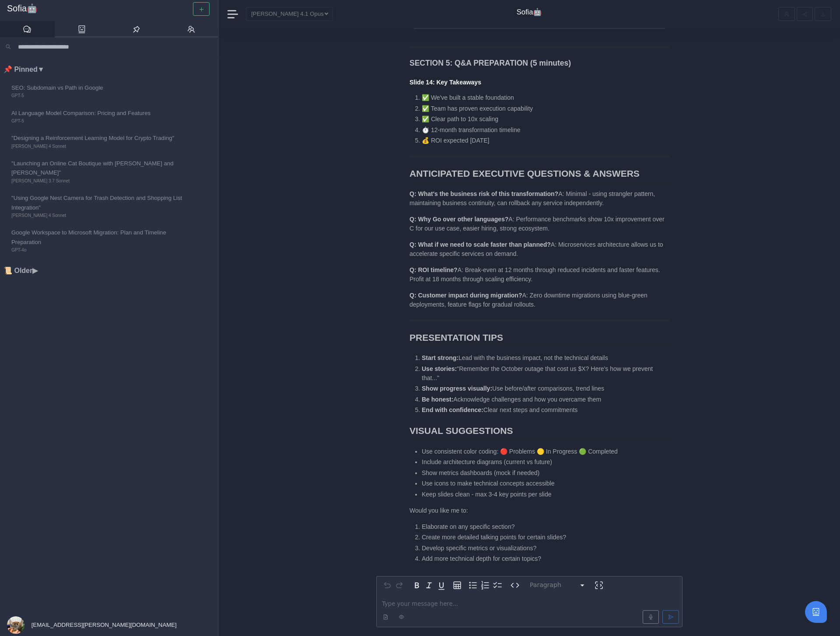  I want to click on li: Keep slides clean - max 3-4 key points per slide, so click(546, 494).